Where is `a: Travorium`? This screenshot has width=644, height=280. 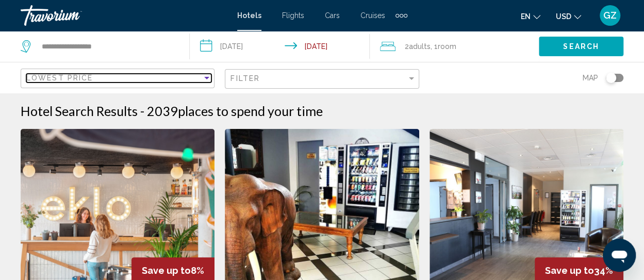
a: Travorium is located at coordinates (123, 15).